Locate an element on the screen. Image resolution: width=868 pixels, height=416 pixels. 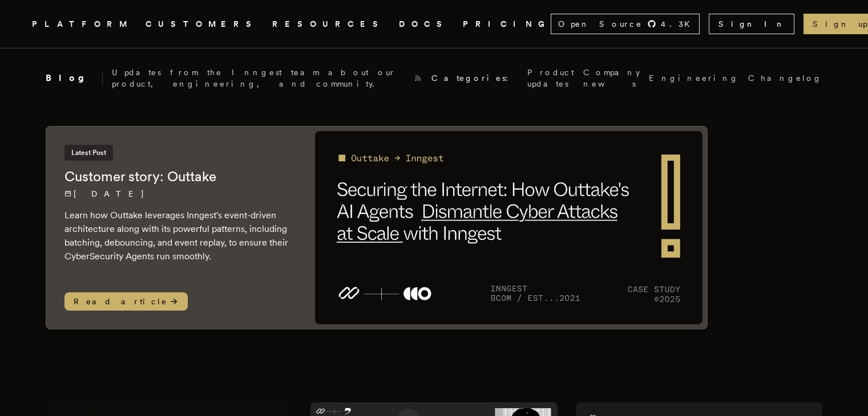
span: Categories: is located at coordinates (474, 78).